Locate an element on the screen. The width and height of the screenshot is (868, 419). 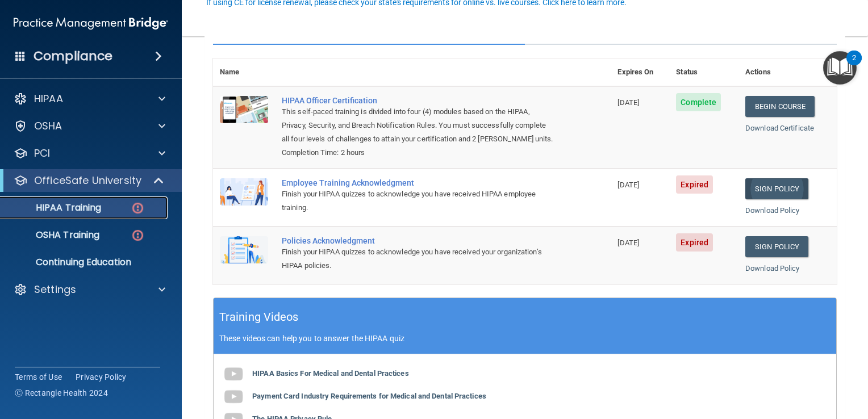
a: Terms of Use is located at coordinates (38, 377).